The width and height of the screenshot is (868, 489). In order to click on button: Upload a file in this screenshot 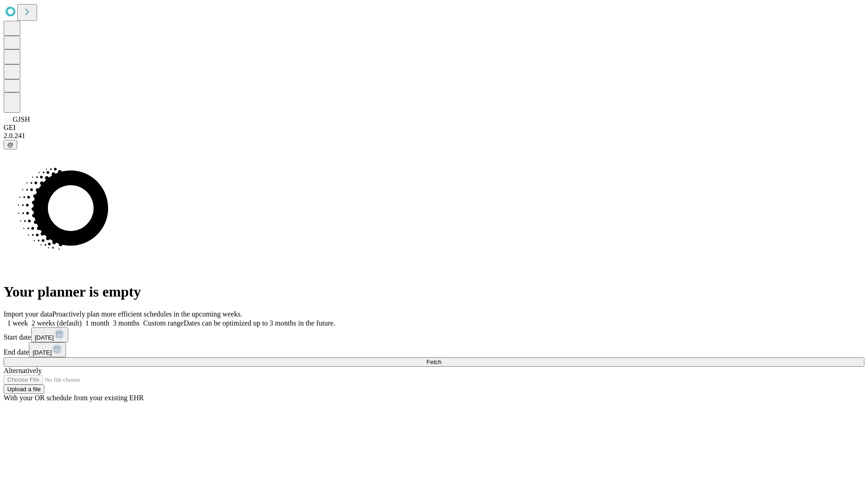, I will do `click(24, 389)`.